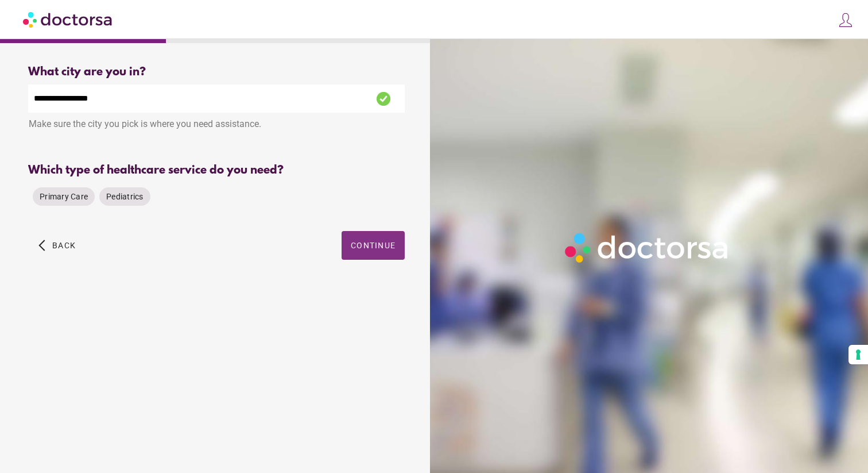  I want to click on button: Continue, so click(373, 245).